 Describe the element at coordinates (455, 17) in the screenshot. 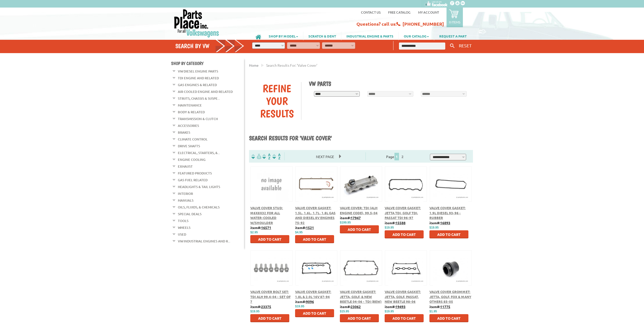

I see `a: 0 items` at that location.